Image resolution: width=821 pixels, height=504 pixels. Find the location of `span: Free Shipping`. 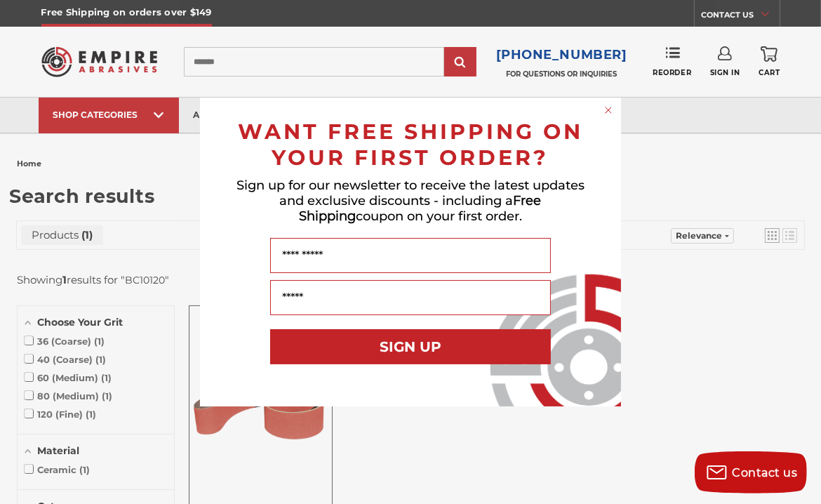

span: Free Shipping is located at coordinates (420, 208).